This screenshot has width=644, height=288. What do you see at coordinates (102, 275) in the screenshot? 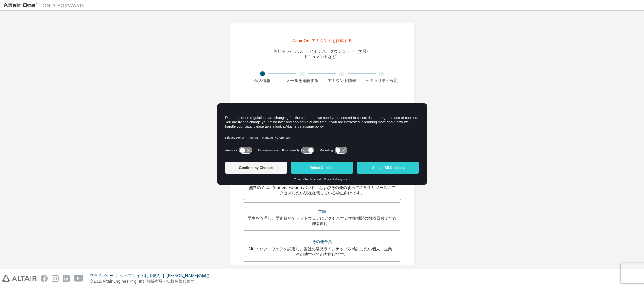
I see `font: プライバシー` at bounding box center [102, 275].